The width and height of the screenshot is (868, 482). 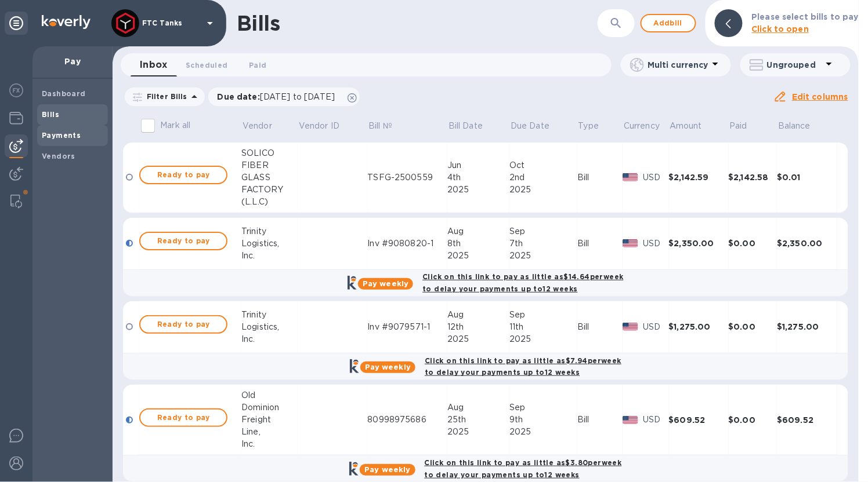 I want to click on p: Due date :, so click(x=279, y=97).